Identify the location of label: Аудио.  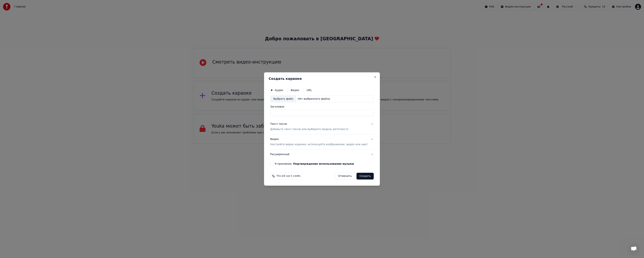
(279, 90).